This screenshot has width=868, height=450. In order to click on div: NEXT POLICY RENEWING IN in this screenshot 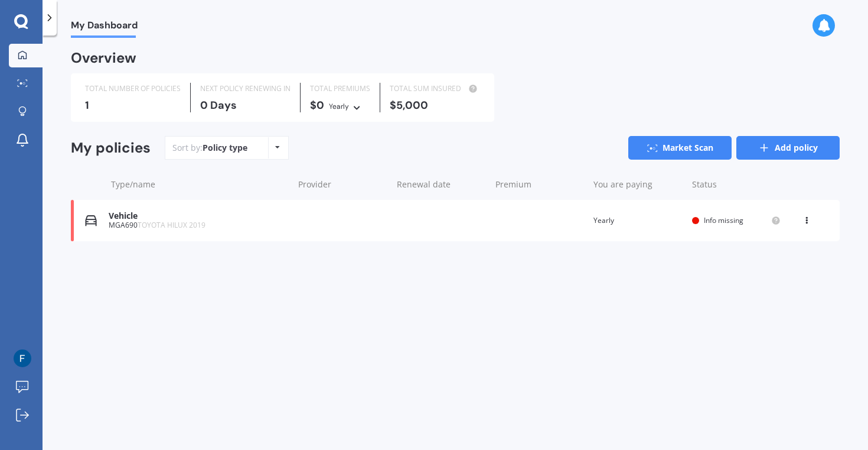, I will do `click(245, 88)`.